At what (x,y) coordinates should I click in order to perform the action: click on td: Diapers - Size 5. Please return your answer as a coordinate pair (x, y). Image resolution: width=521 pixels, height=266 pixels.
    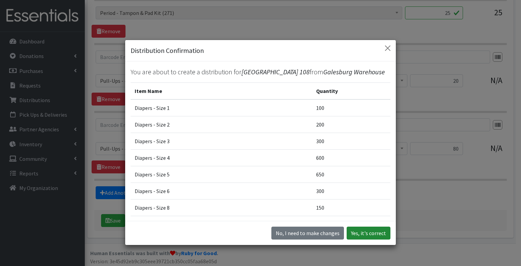
    Looking at the image, I should click on (221, 174).